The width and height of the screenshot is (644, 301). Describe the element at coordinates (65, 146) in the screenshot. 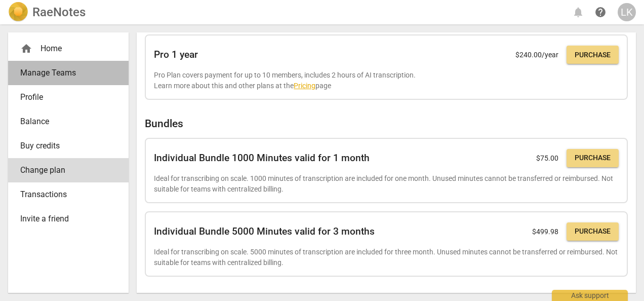

I see `span: Buy credits` at that location.